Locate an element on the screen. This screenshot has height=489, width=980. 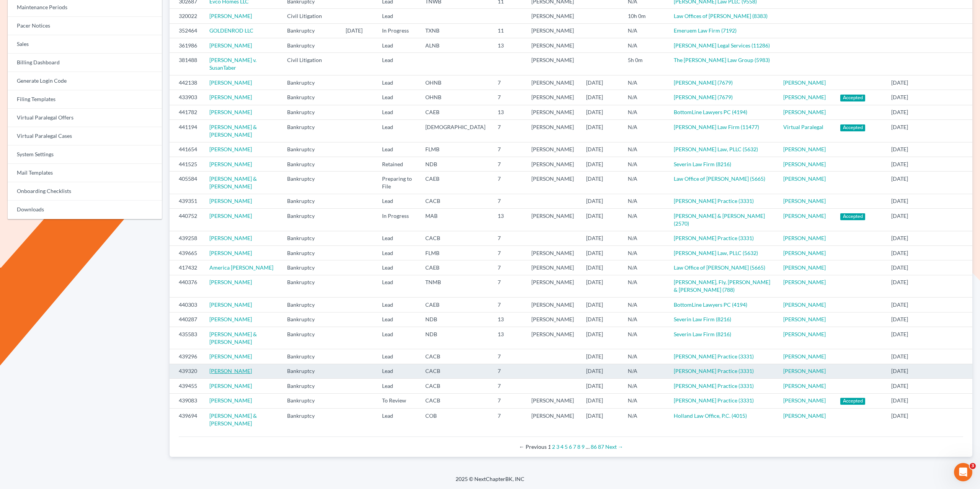
a: Onboarding Checklists is located at coordinates (85, 192).